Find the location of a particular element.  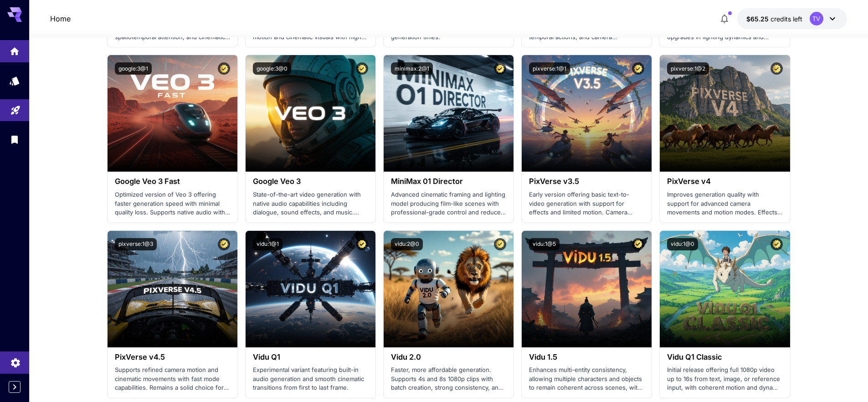

p: Supports refined camera motion and cinematic movements with fast mode capabilities. Remains a sol... is located at coordinates (172, 378).